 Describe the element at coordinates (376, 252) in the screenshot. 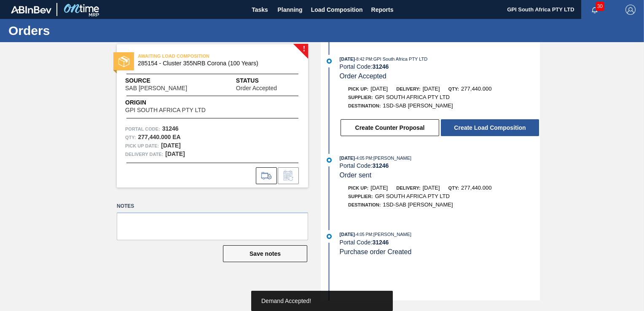

I see `span: Purchase order Created` at that location.